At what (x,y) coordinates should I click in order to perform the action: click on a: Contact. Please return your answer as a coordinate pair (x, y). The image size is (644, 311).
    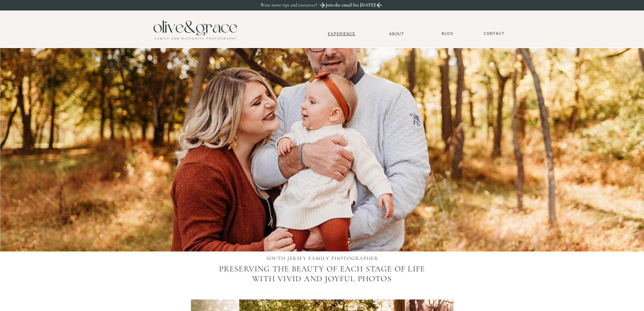
    Looking at the image, I should click on (494, 33).